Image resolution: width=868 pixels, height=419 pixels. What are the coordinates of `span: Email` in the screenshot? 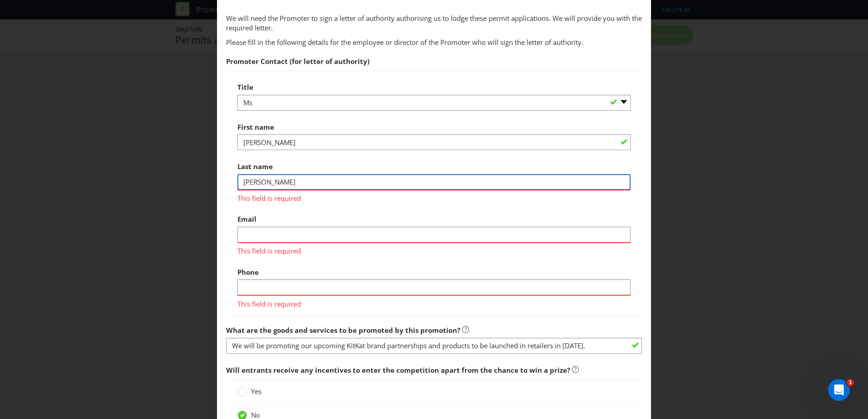 It's located at (247, 219).